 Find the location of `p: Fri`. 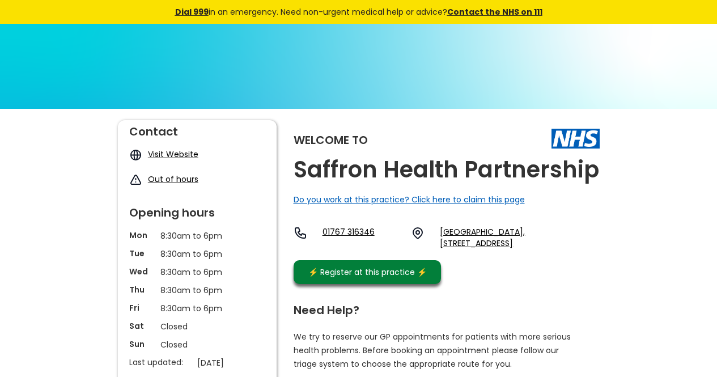

p: Fri is located at coordinates (142, 308).